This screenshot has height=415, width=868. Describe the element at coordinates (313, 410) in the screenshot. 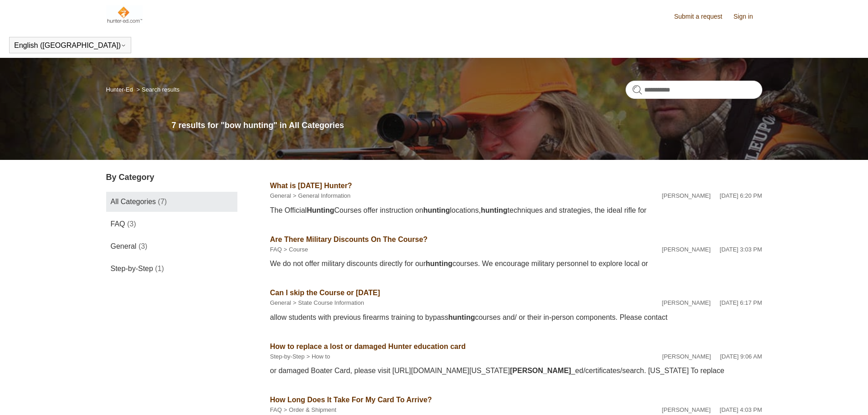

I see `a: Order & Shipment` at that location.